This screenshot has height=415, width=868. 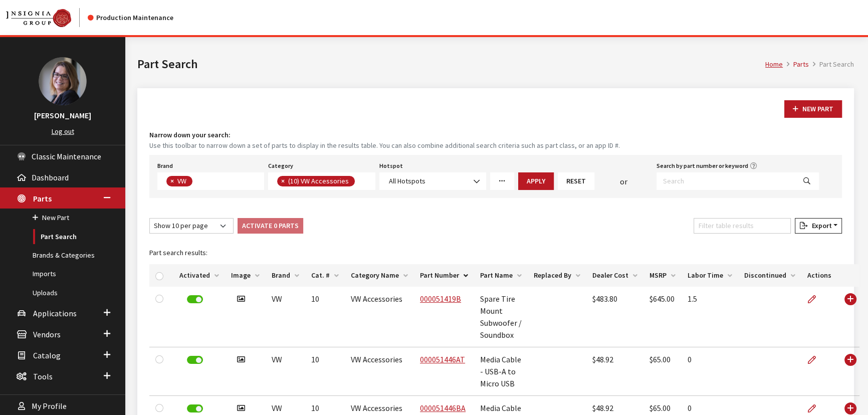 I want to click on a: Log out, so click(x=63, y=131).